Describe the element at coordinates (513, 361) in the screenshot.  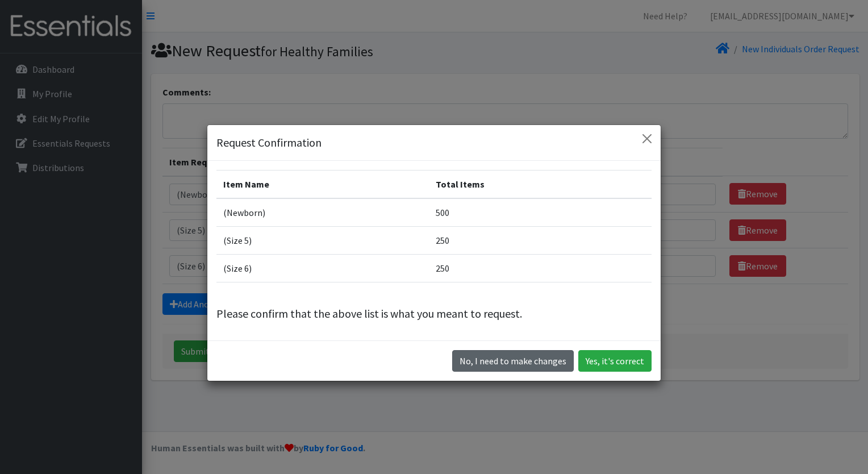
I see `button: No I need to make changes` at that location.